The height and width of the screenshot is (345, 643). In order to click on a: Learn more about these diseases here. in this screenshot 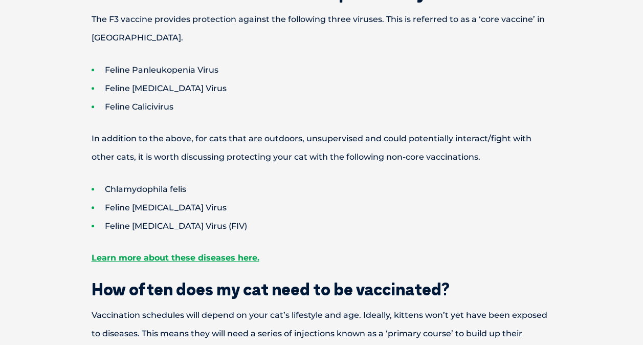, I will do `click(175, 257)`.